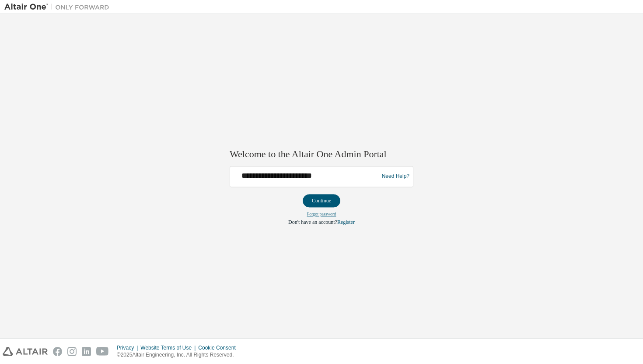  Describe the element at coordinates (129, 347) in the screenshot. I see `div: Privacy` at that location.